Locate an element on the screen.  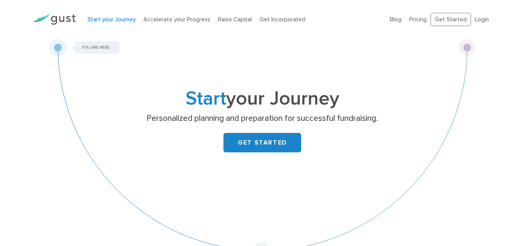
span: Start is located at coordinates (206, 98).